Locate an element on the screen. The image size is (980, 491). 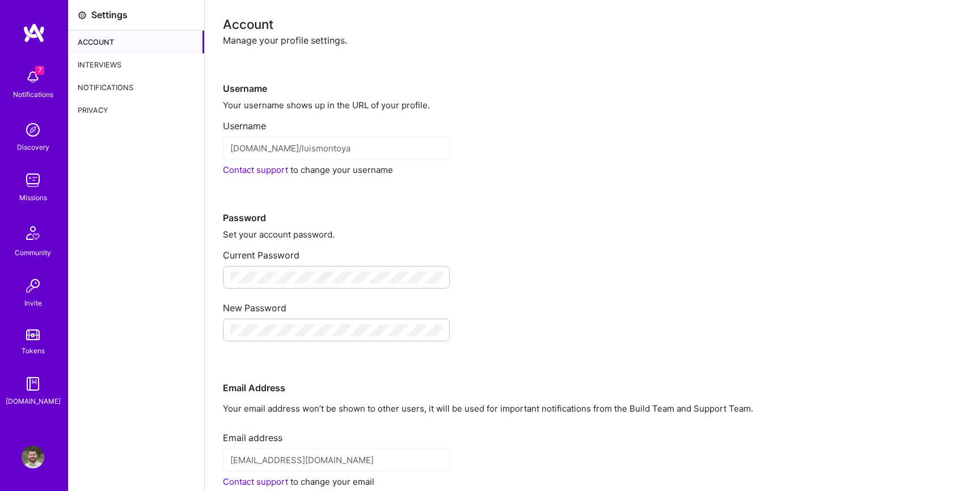
div: Email Address is located at coordinates (592, 370).